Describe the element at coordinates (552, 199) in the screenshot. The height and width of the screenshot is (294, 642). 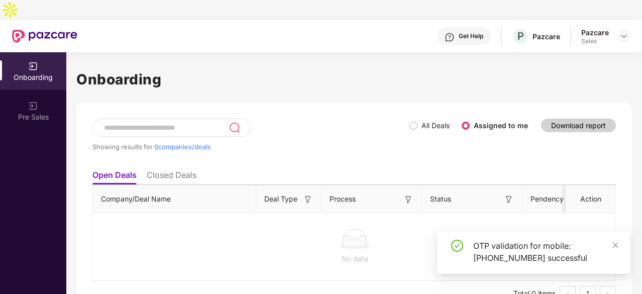
I see `span: Pendency On` at that location.